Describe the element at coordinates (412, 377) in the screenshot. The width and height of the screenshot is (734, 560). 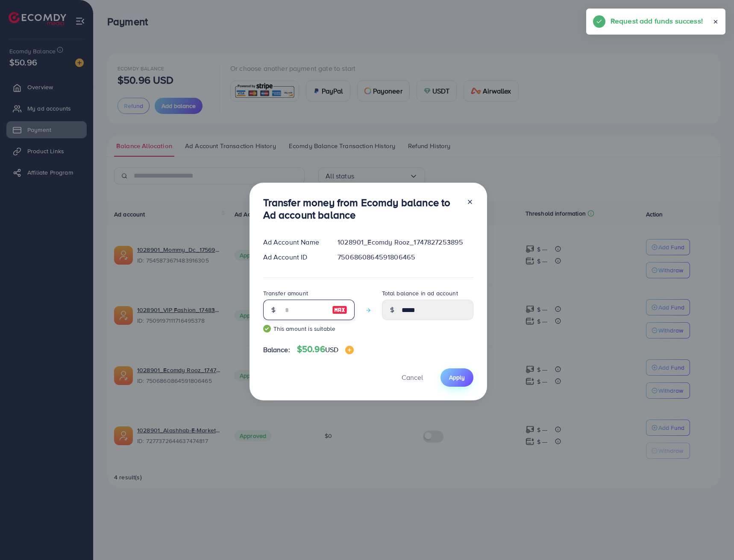
I see `button: Cancel` at that location.